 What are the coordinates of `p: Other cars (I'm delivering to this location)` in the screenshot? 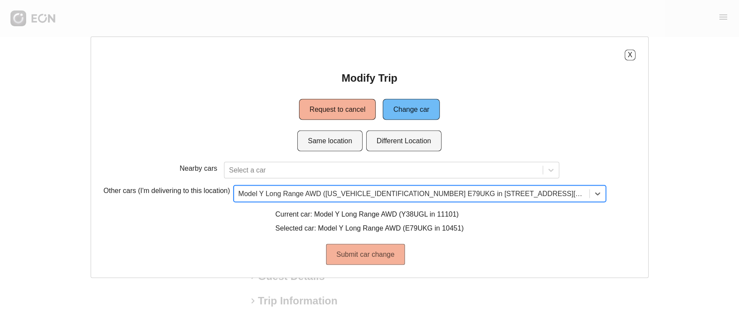 It's located at (167, 191).